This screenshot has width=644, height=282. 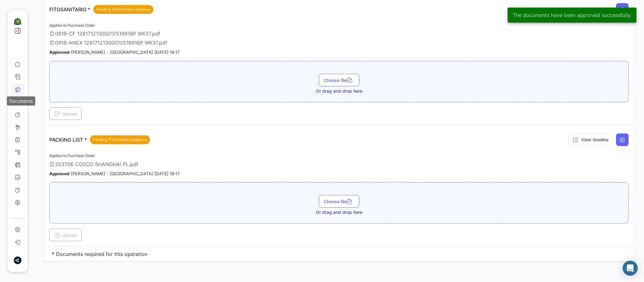 What do you see at coordinates (108, 34) in the screenshot?
I see `span: 0918-CF 12917121300012519916P WK37.pdf` at bounding box center [108, 34].